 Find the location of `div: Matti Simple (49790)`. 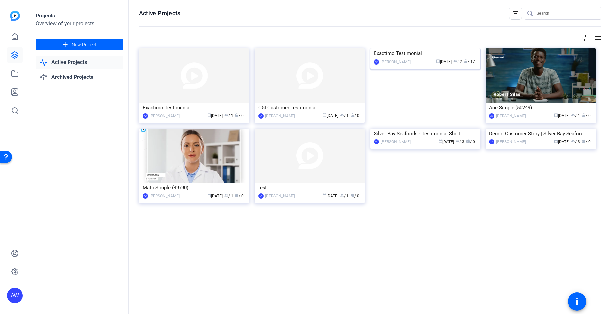

div: Matti Simple (49790) is located at coordinates (194, 187).